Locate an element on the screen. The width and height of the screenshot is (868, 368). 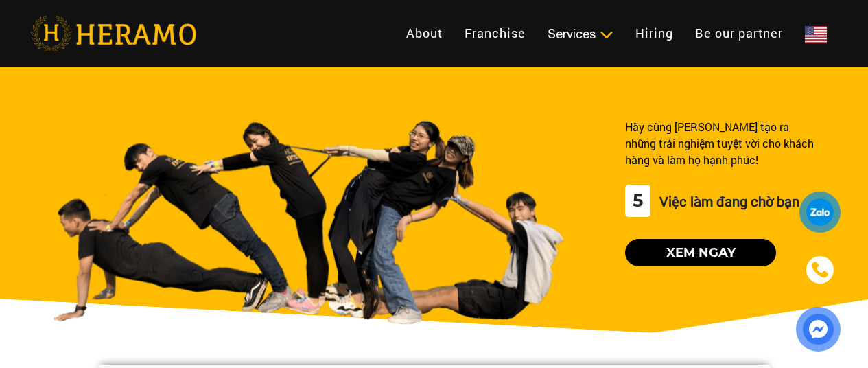
a: Franchise is located at coordinates (495, 33).